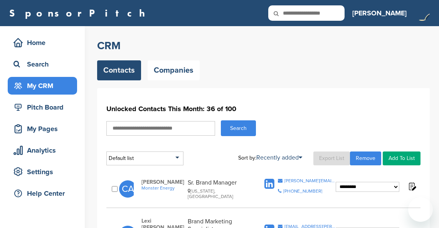  What do you see at coordinates (42, 43) in the screenshot?
I see `a: Home` at bounding box center [42, 43].